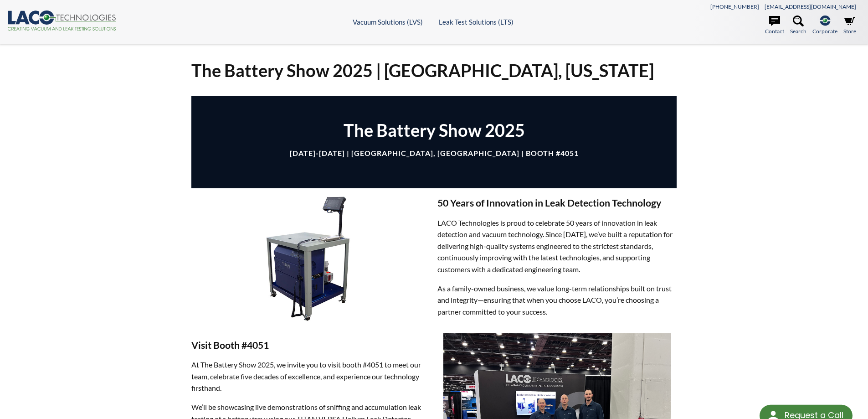  I want to click on a: Contact, so click(775, 25).